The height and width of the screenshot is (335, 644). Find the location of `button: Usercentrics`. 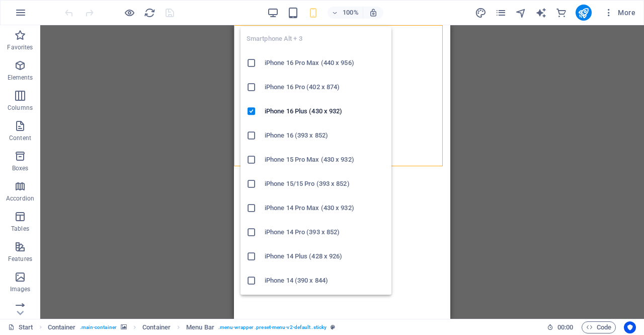

button: Usercentrics is located at coordinates (629, 327).